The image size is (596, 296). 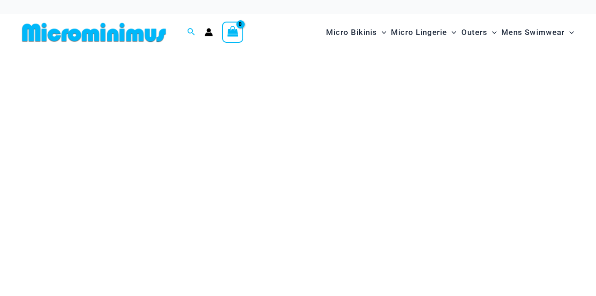 What do you see at coordinates (537, 32) in the screenshot?
I see `a: Mens SwimwearMenu ToggleMenu Toggle` at bounding box center [537, 32].